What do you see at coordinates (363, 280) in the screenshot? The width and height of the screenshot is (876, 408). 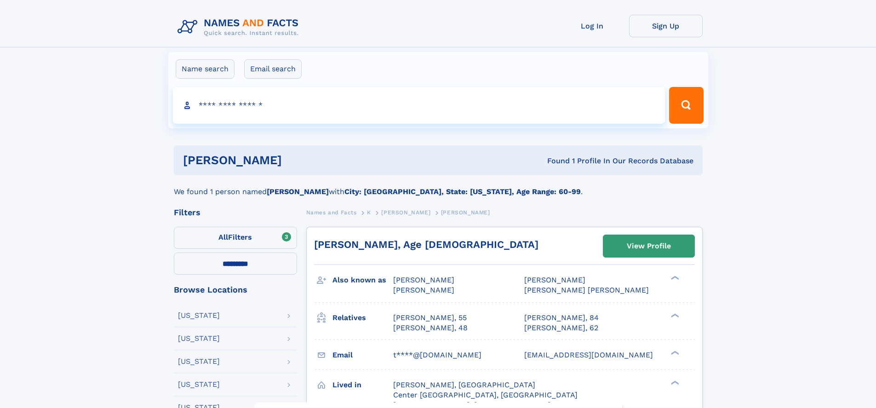 I see `h3: Also known as` at bounding box center [363, 280].